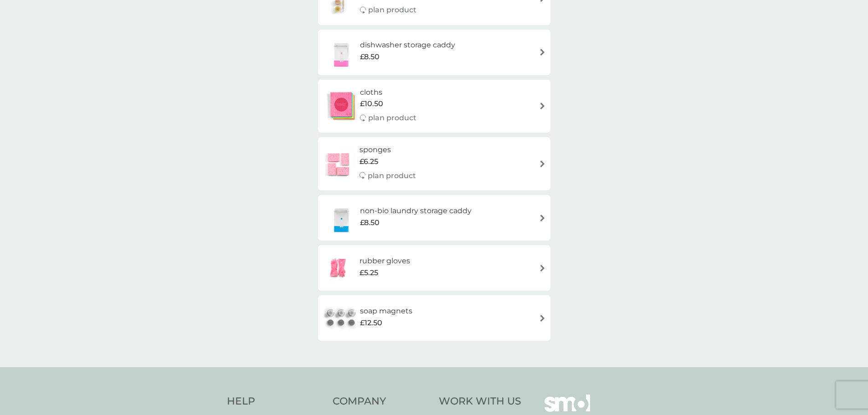 This screenshot has height=415, width=868. I want to click on span: £10.50, so click(371, 104).